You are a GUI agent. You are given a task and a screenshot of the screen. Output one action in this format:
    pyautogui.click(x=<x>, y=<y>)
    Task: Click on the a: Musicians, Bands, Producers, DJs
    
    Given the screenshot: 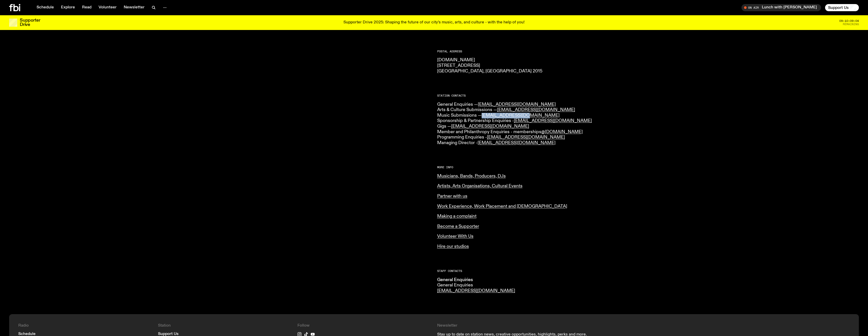 What is the action you would take?
    pyautogui.click(x=471, y=176)
    